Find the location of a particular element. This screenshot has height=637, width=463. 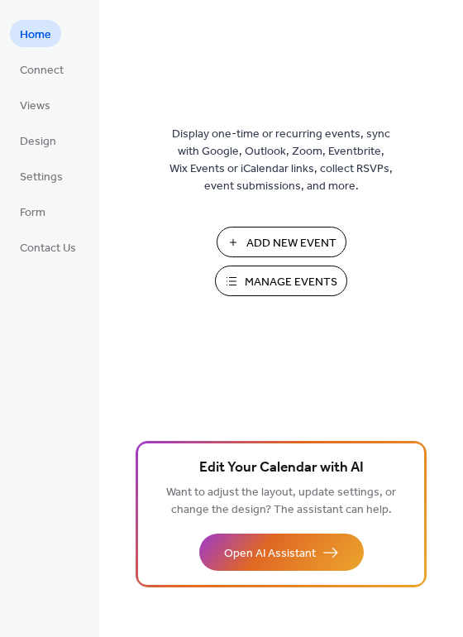

button: Add New Event is located at coordinates (281, 241).